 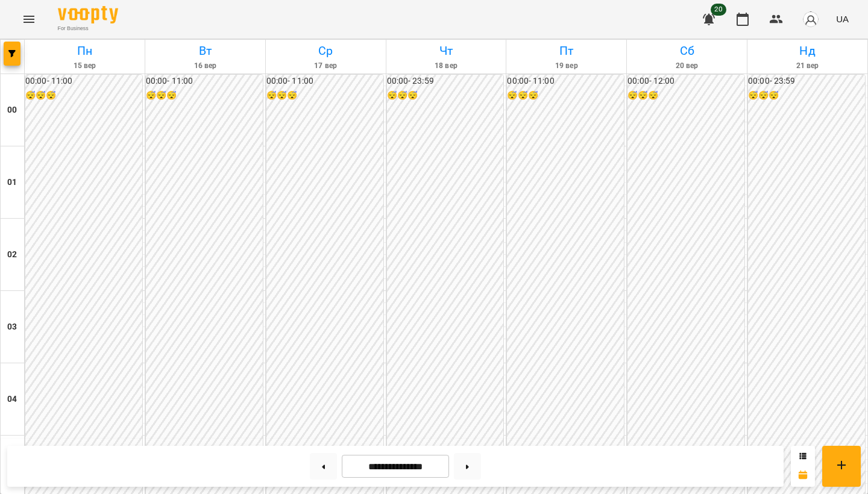 What do you see at coordinates (205, 65) in the screenshot?
I see `h6: 16 вер` at bounding box center [205, 65].